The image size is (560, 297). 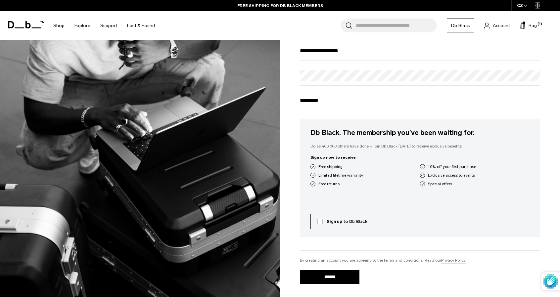 What do you see at coordinates (420, 133) in the screenshot?
I see `h4: Db Black. The membership you’ve been waiting for.` at bounding box center [420, 133].